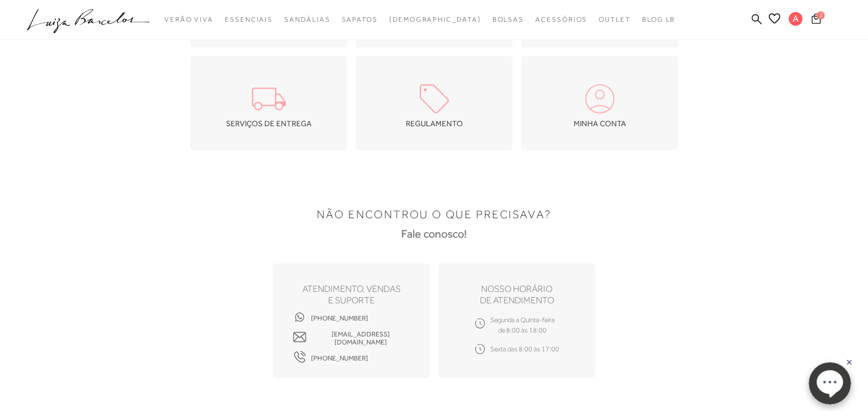  What do you see at coordinates (615, 19) in the screenshot?
I see `span: Outlet` at bounding box center [615, 19].